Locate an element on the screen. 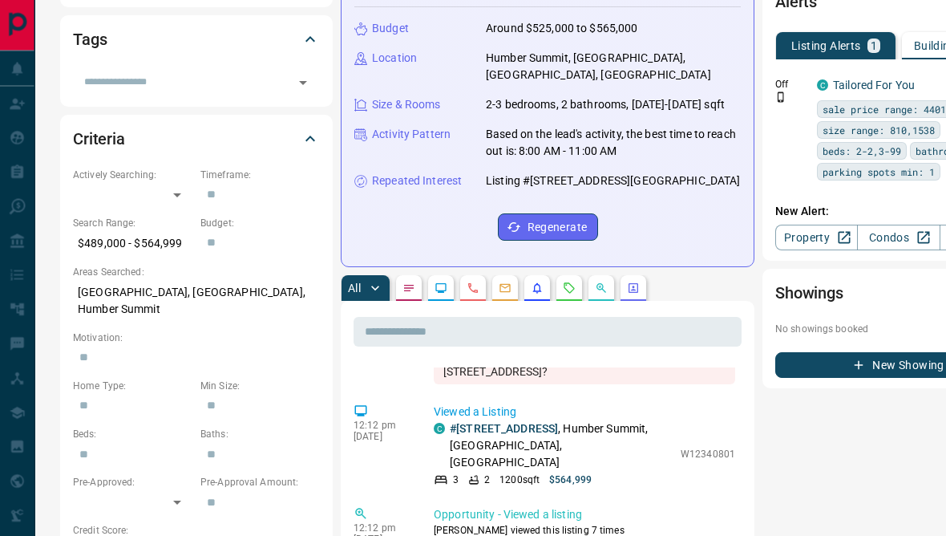  a: Condos is located at coordinates (899, 238).